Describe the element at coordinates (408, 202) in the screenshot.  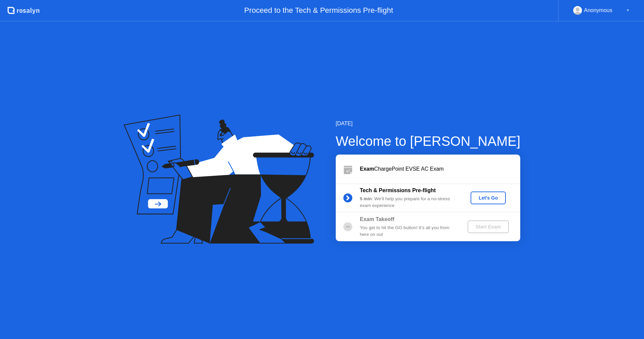
I see `div: : We’ll help you prepare for a no-stress exam experience` at that location.